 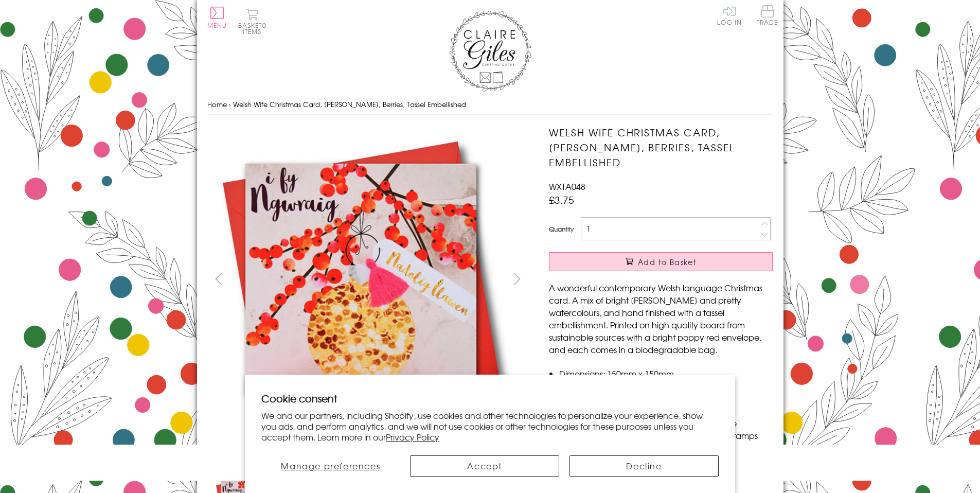 What do you see at coordinates (490, 105) in the screenshot?
I see `nav: breadcrumbs` at bounding box center [490, 105].